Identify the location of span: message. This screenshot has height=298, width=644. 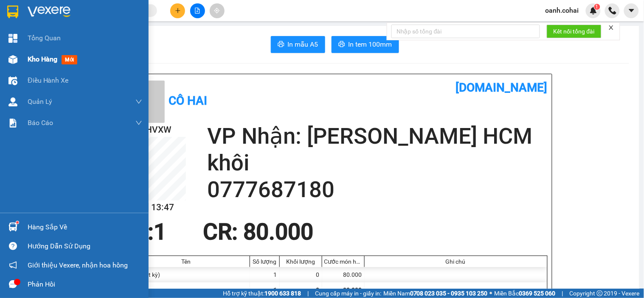
(13, 284).